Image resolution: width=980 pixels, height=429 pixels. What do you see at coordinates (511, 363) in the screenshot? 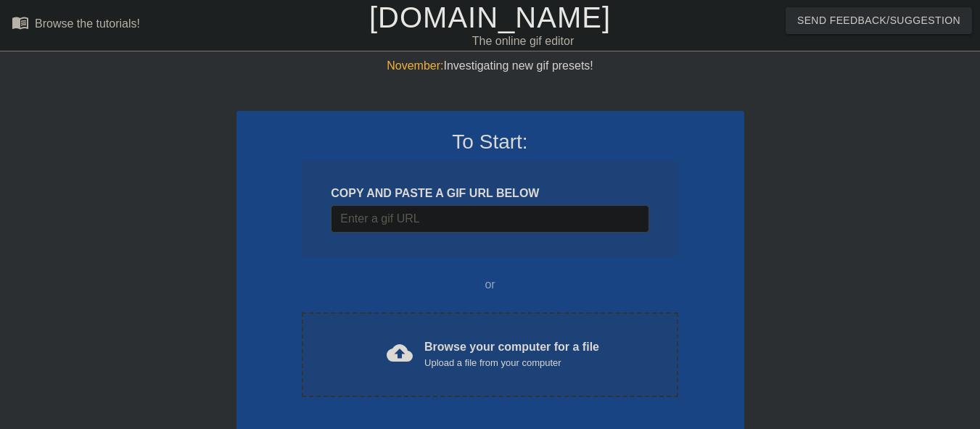
I see `div: Upload a file from your computer` at bounding box center [511, 363].